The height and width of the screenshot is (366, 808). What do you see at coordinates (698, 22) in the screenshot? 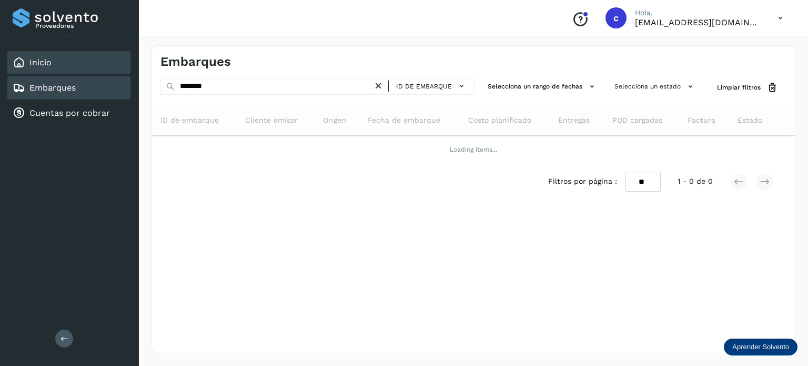
I see `p: cuentasespeciales8_met@castores.com.mx` at bounding box center [698, 22].